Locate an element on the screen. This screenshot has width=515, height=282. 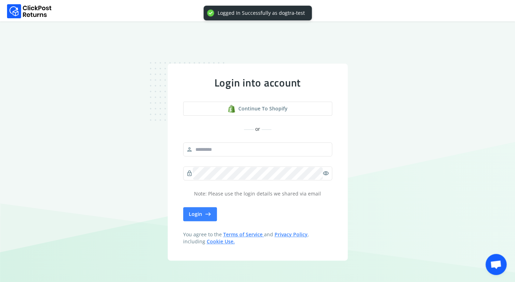
button: Continue to shopify is located at coordinates (258, 109).